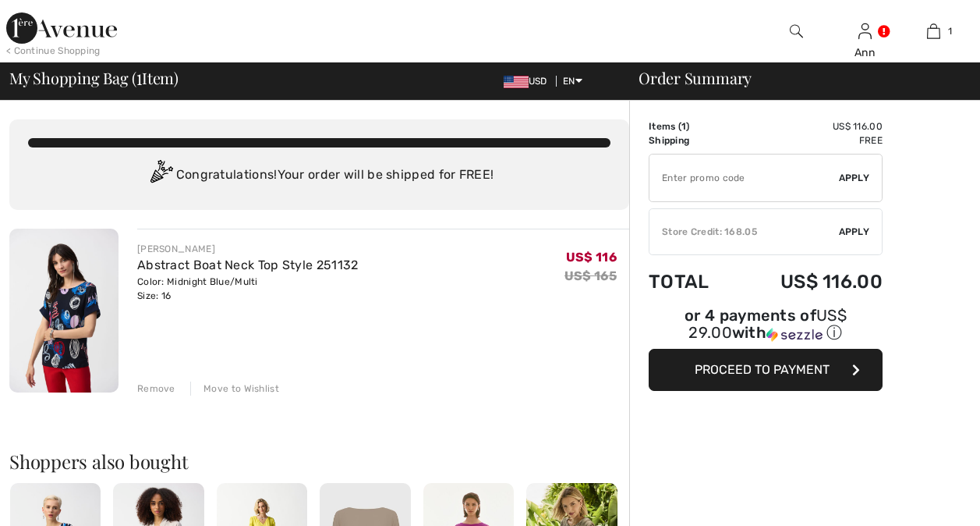 The height and width of the screenshot is (526, 980). Describe the element at coordinates (766, 325) in the screenshot. I see `div: or 4 payments of with` at that location.